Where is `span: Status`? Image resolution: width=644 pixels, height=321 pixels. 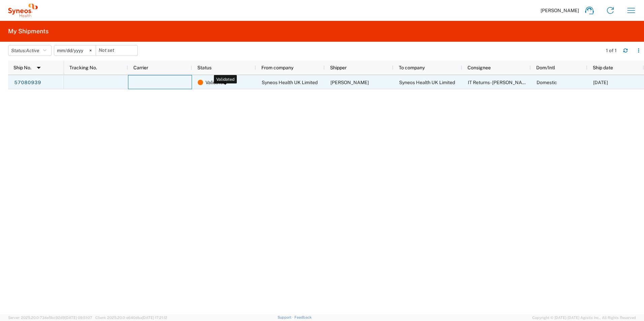
span: Status is located at coordinates (205, 68).